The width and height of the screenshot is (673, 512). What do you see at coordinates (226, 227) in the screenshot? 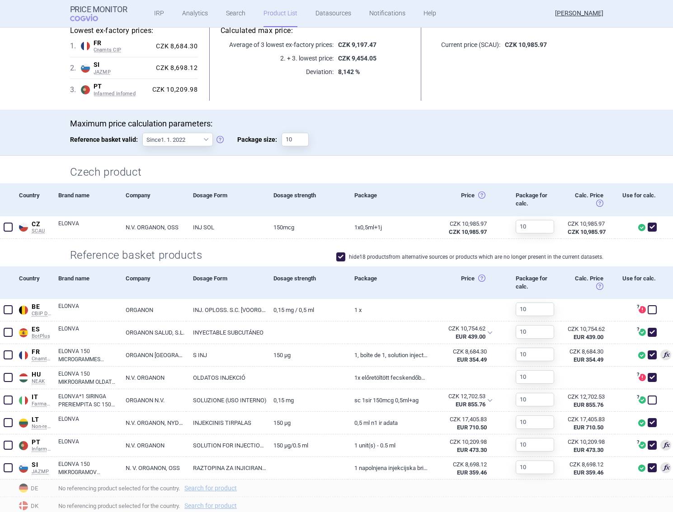
I see `a: INJ SOL` at bounding box center [226, 227].